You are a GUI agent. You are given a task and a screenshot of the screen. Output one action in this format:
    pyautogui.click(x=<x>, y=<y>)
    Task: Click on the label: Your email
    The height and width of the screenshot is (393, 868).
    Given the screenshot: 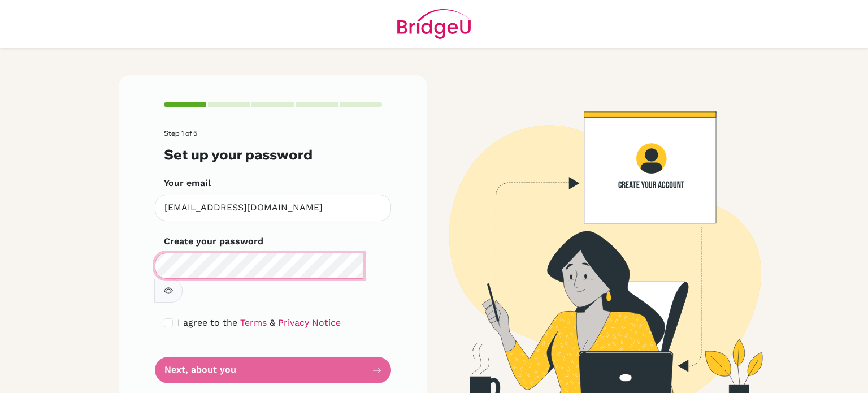 What is the action you would take?
    pyautogui.click(x=187, y=183)
    